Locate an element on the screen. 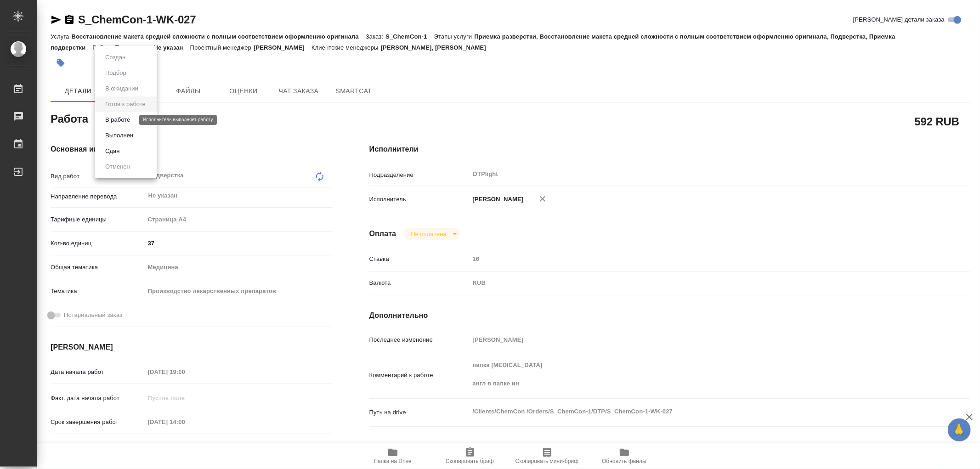 The image size is (980, 469). button: Выполнен is located at coordinates (119, 135).